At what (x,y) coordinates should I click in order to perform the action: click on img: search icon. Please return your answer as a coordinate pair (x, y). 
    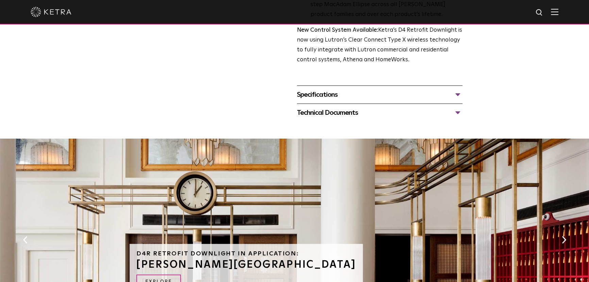
    Looking at the image, I should click on (540, 13).